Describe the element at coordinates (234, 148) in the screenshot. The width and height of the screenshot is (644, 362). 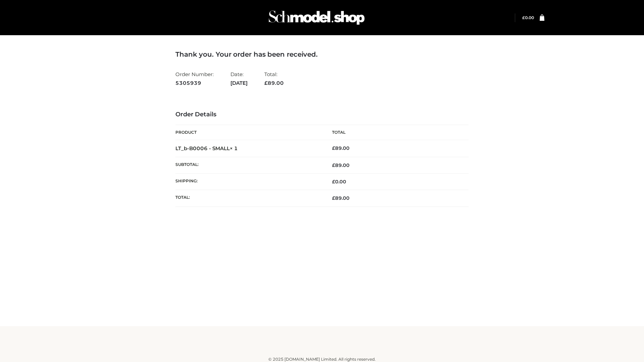
I see `strong: × 1` at that location.